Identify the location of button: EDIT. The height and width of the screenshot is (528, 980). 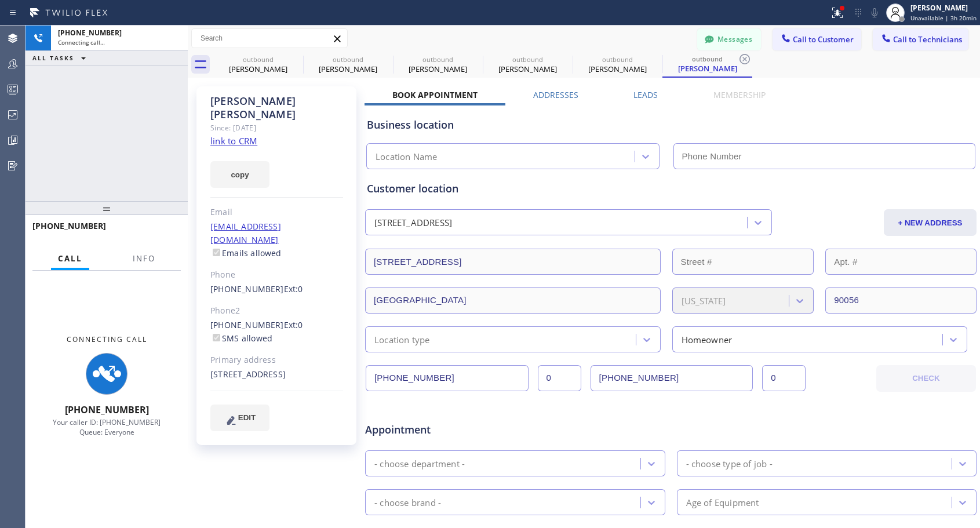
(240, 418).